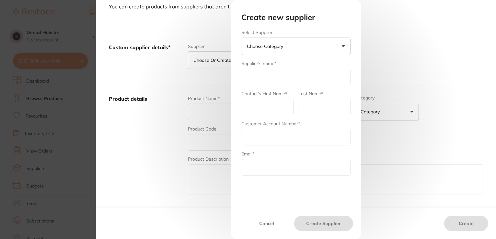 The height and width of the screenshot is (239, 496). I want to click on label: Contact’s First Name*, so click(264, 94).